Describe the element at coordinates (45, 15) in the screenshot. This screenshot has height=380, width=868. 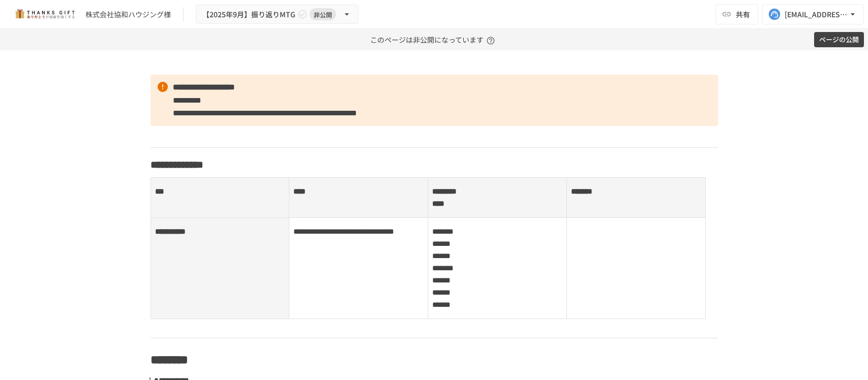
I see `img: mMP1OxWUAhQbsRWCurg7vIHe5HqDpP7qZo7fRoNLXQh` at that location.